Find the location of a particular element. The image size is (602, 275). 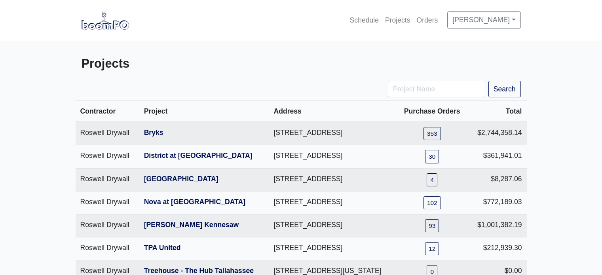

a: Projects is located at coordinates (398, 20).